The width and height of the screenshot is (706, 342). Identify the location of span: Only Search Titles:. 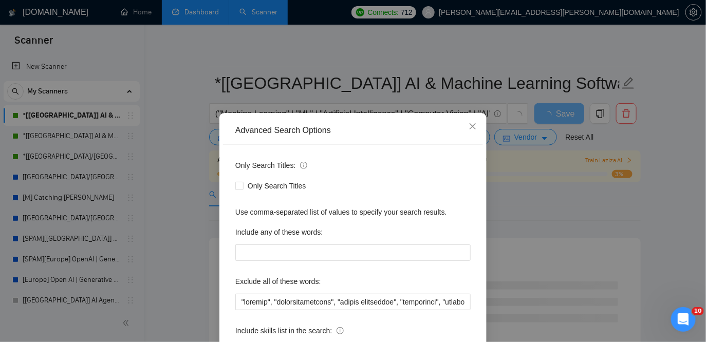
(271, 165).